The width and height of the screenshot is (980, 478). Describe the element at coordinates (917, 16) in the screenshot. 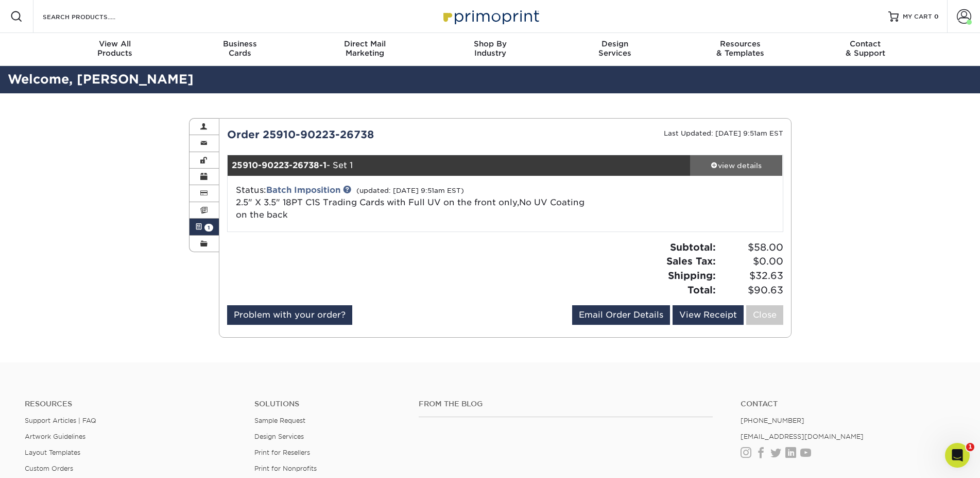

I see `span: MY CART` at that location.